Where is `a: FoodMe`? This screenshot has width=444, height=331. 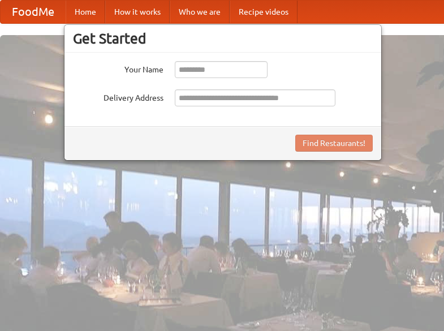 a: FoodMe is located at coordinates (33, 12).